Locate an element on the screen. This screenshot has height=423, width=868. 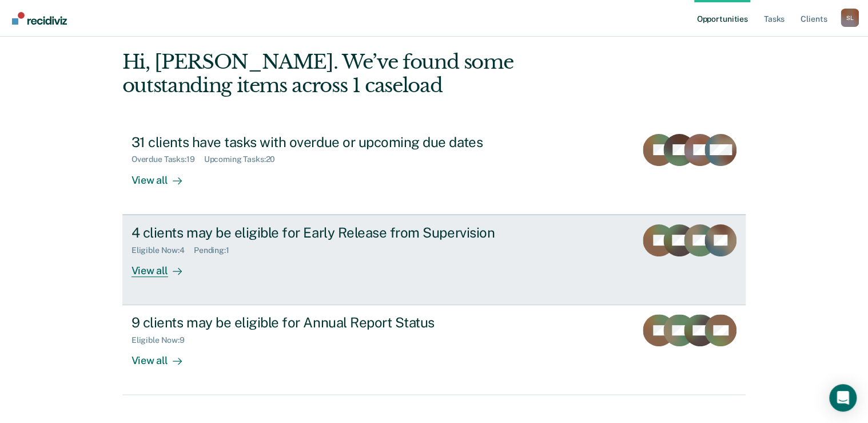
div: Eligible Now : 4 is located at coordinates (162, 250).